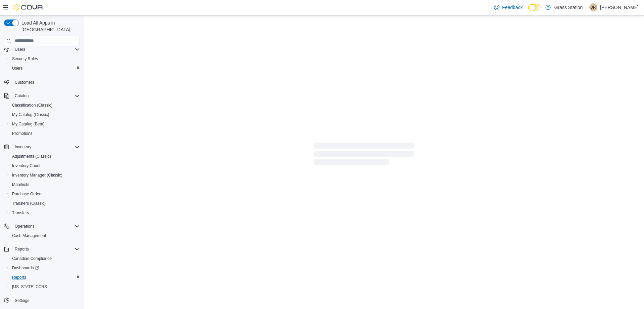  Describe the element at coordinates (24, 226) in the screenshot. I see `span: Operations` at that location.